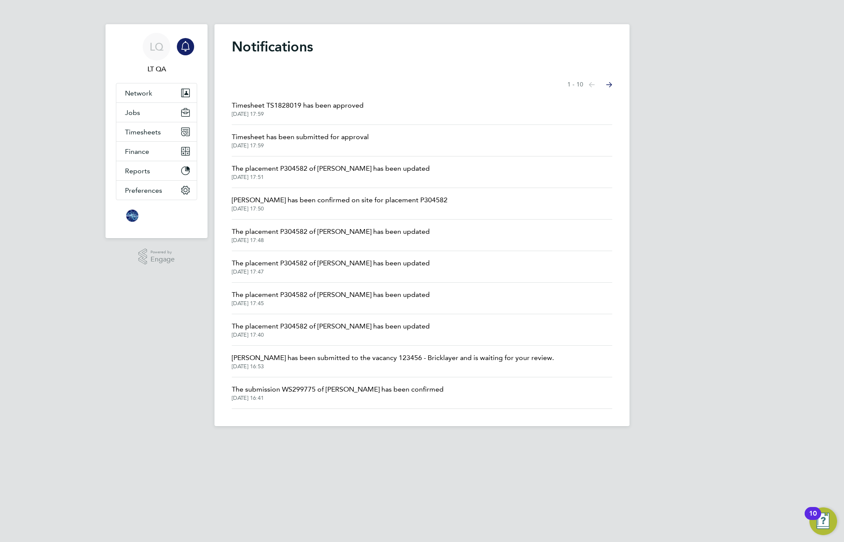  Describe the element at coordinates (575, 85) in the screenshot. I see `span: 1 - 10` at that location.